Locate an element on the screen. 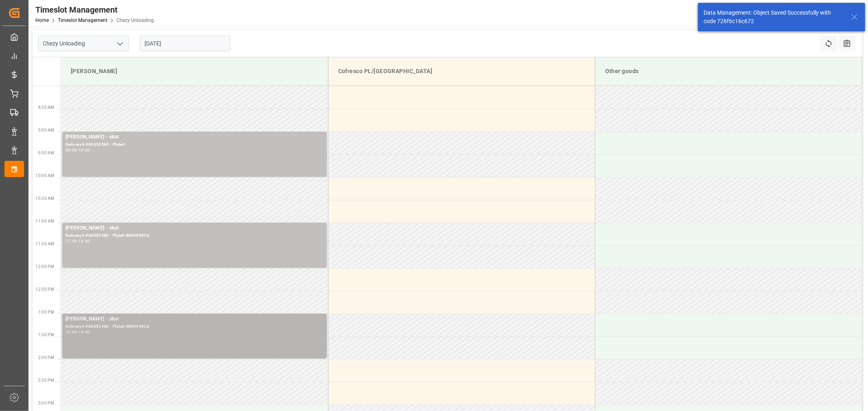  span: 9:30 AM is located at coordinates (46, 152).